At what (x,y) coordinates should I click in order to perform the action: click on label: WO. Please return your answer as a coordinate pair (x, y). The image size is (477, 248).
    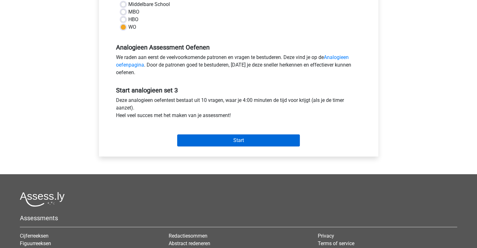
    Looking at the image, I should click on (132, 27).